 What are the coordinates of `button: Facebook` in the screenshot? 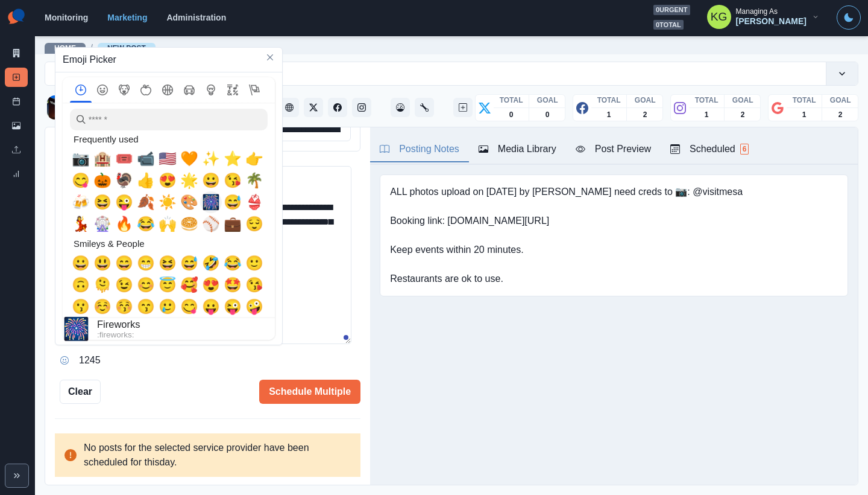 It's located at (338, 107).